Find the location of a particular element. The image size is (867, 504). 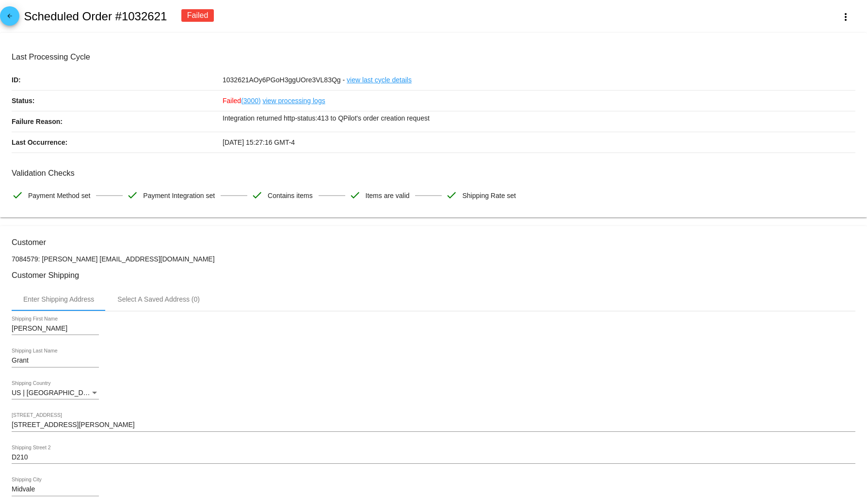

span: Items are valid is located at coordinates (387, 196).